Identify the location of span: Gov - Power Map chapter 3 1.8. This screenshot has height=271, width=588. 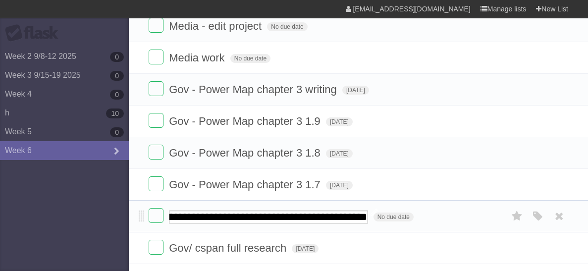
(246, 153).